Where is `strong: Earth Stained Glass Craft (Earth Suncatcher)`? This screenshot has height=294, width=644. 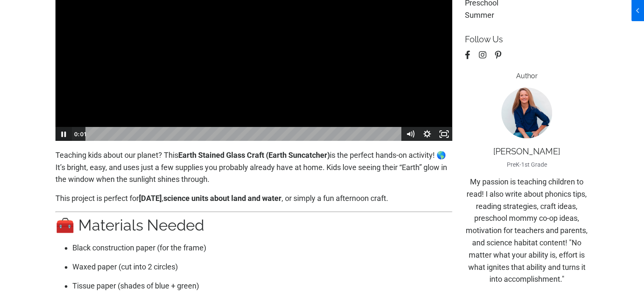 strong: Earth Stained Glass Craft (Earth Suncatcher) is located at coordinates (254, 155).